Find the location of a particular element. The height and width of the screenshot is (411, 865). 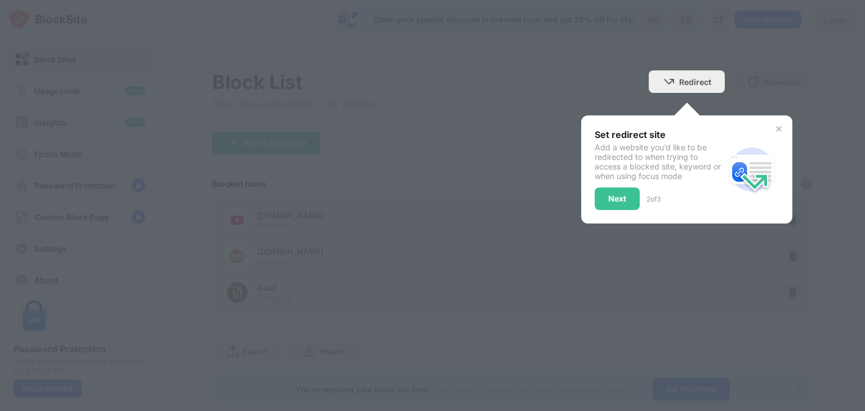

div: Set redirect site is located at coordinates (660, 135).